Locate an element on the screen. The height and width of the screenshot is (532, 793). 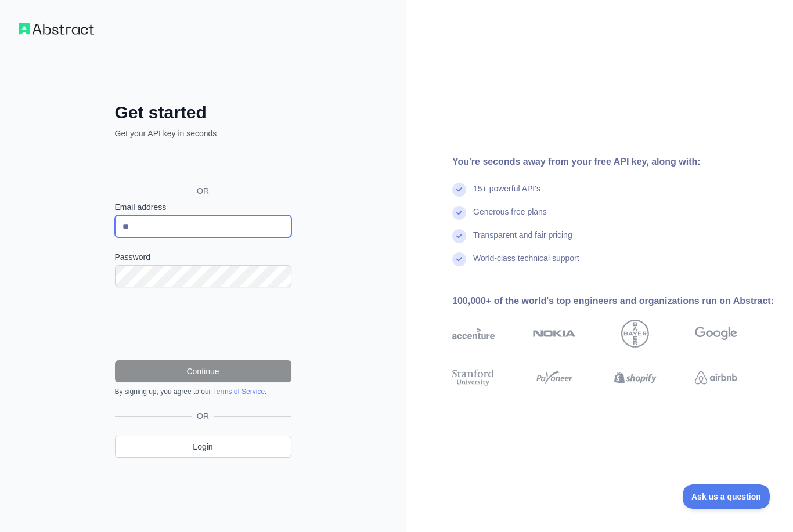
div: By signing up, you agree to our . is located at coordinates (203, 392).